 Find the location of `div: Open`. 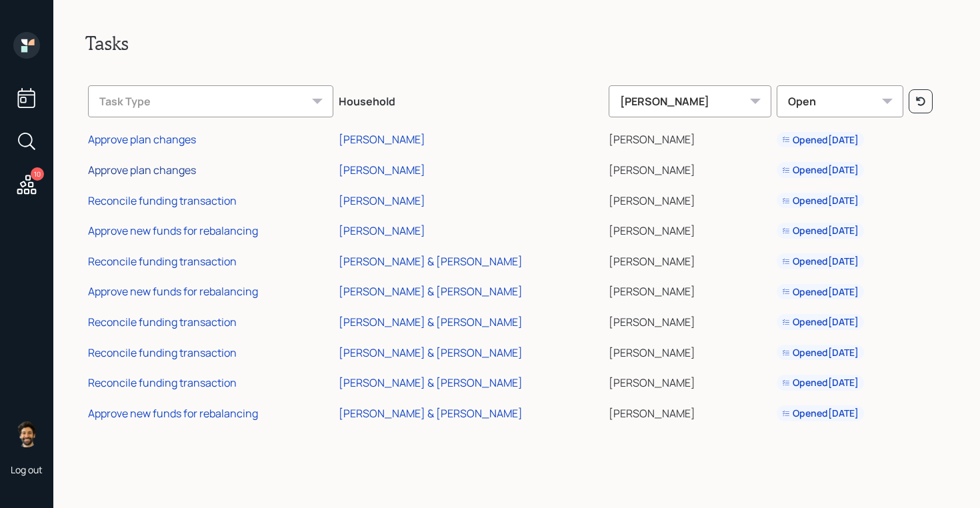

div: Open is located at coordinates (840, 102).